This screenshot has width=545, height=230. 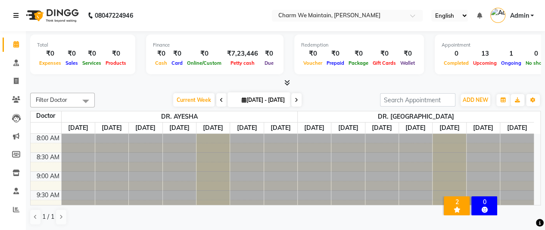 I want to click on span: Package, so click(x=359, y=63).